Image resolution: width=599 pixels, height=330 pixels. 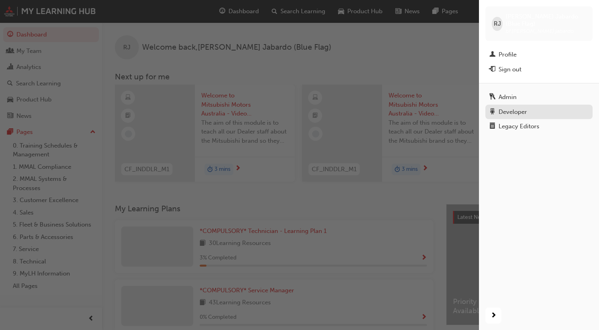 What do you see at coordinates (539, 54) in the screenshot?
I see `a: Profile` at bounding box center [539, 54].